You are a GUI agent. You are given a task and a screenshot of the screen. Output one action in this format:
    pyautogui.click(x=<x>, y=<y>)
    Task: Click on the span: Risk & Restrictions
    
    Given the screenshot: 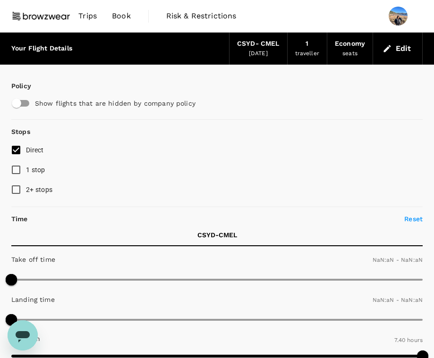 What is the action you would take?
    pyautogui.click(x=201, y=16)
    